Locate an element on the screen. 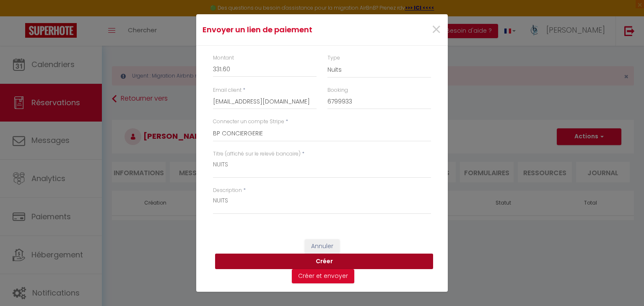 The height and width of the screenshot is (306, 644). label: Type is located at coordinates (334, 58).